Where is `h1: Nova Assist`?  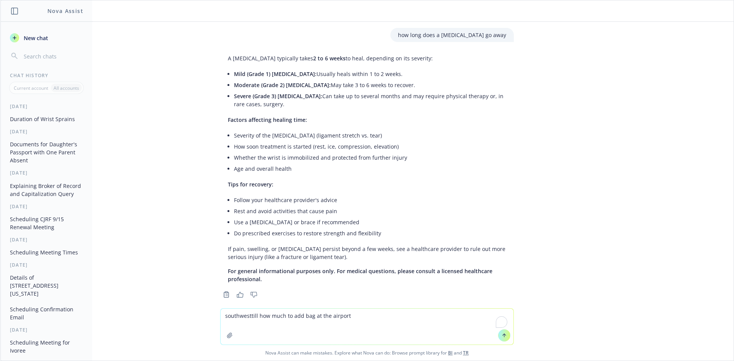 h1: Nova Assist is located at coordinates (65, 11).